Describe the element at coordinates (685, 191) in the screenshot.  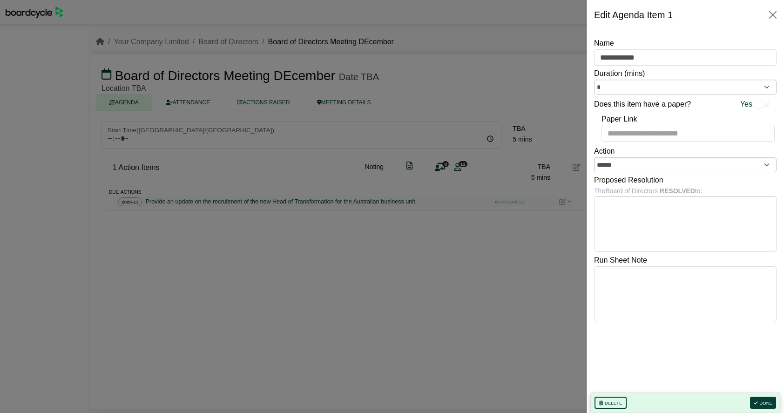
I see `div: The Board of Directors to:` at that location.